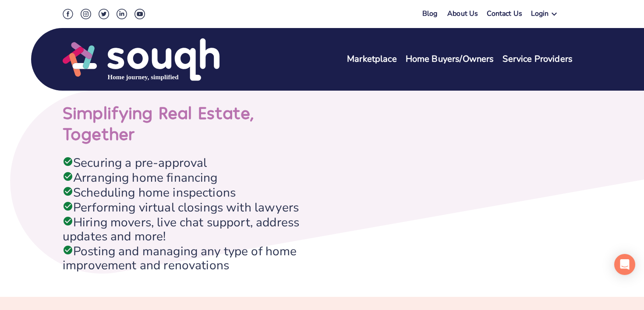  Describe the element at coordinates (141, 59) in the screenshot. I see `img: Souqh Logo` at that location.